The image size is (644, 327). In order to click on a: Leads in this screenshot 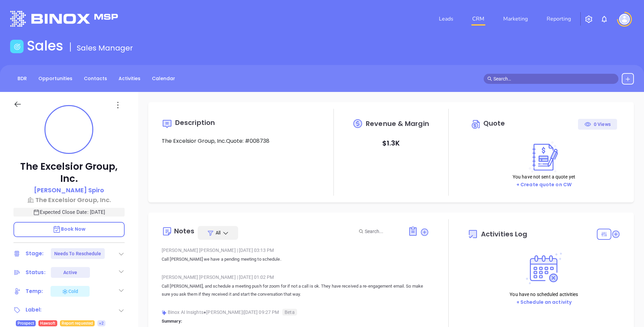, I will do `click(446, 19)`.